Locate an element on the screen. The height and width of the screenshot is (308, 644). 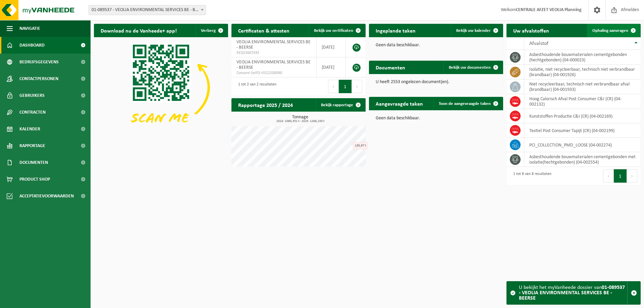
span: Verberg is located at coordinates (208, 31).